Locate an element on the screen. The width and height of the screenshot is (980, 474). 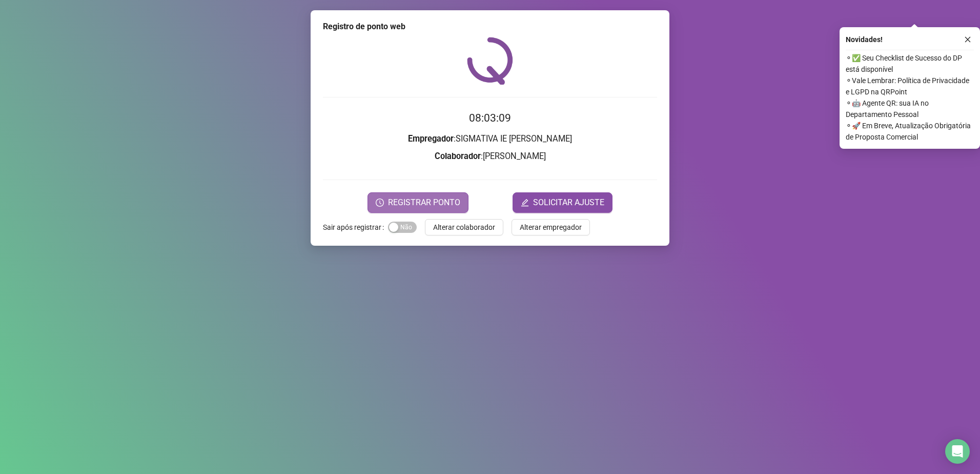
button: Alterar empregador is located at coordinates (550, 227).